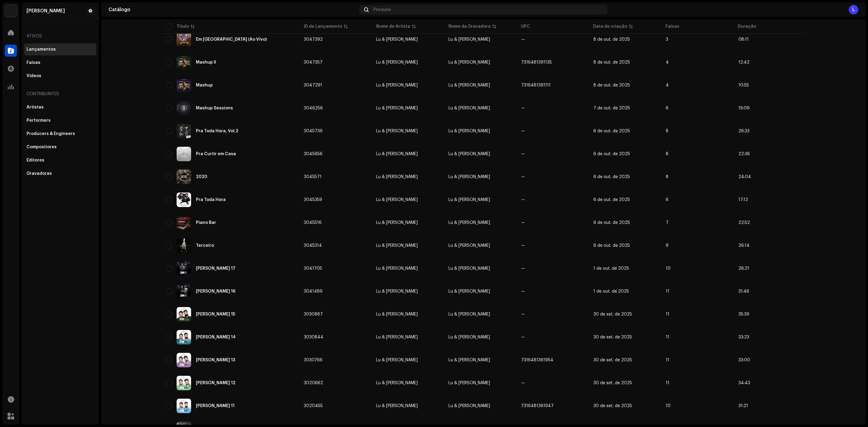 The width and height of the screenshot is (868, 427). I want to click on div: Sertanejo Mashup 16, so click(216, 291).